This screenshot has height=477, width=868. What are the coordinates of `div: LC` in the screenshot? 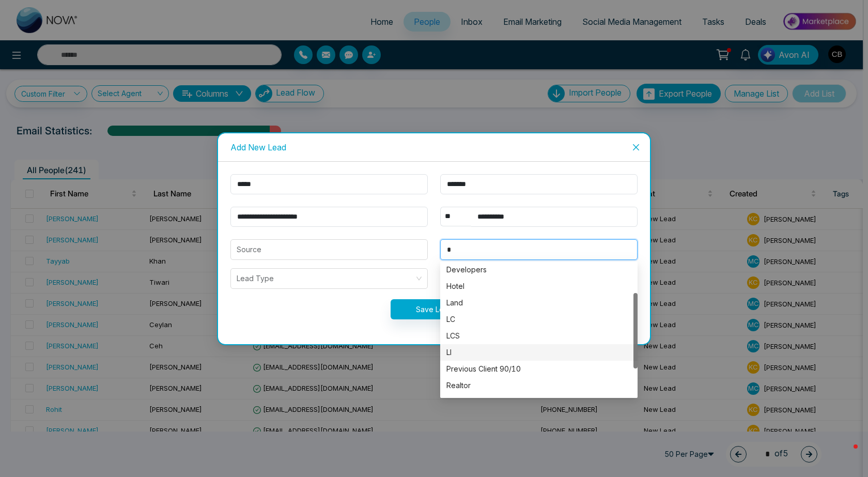 It's located at (539, 319).